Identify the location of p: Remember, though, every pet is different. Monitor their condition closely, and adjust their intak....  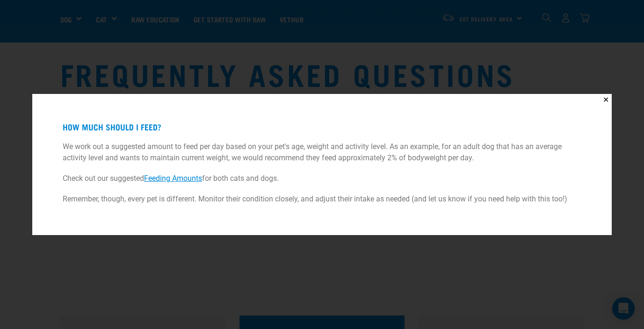
(322, 199).